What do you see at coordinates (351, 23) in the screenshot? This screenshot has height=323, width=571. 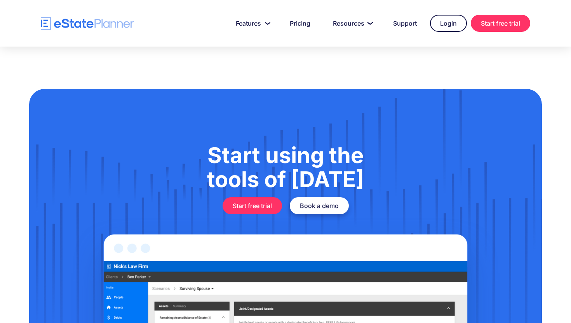 I see `a: Resources` at bounding box center [351, 23].